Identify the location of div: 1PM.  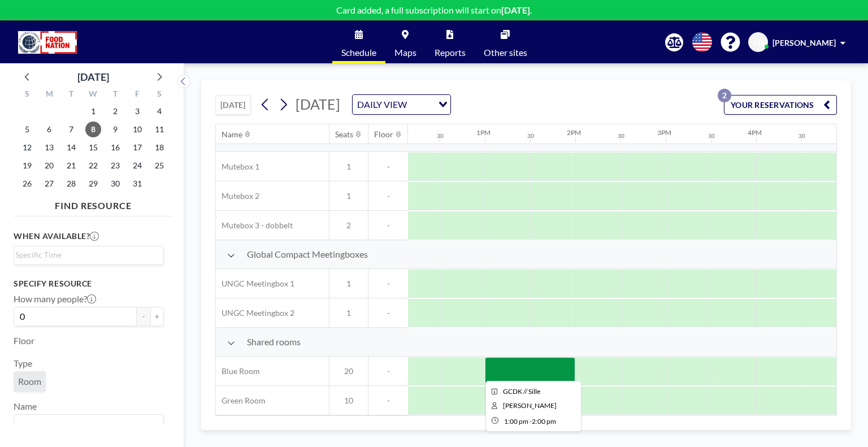
(483, 132).